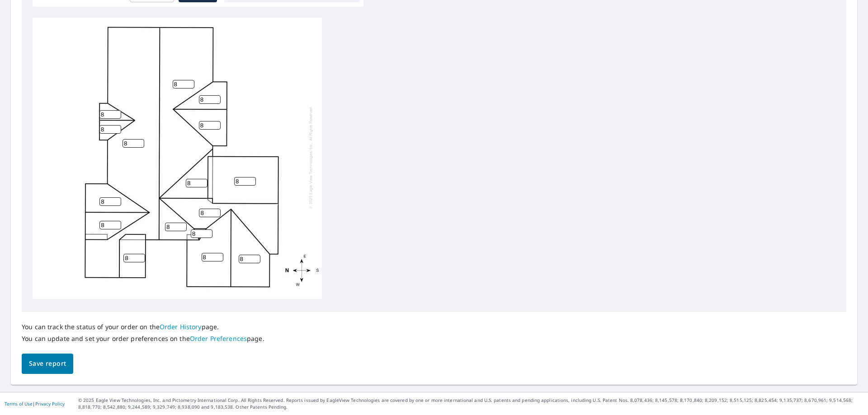  Describe the element at coordinates (180, 327) in the screenshot. I see `a: Order History` at that location.